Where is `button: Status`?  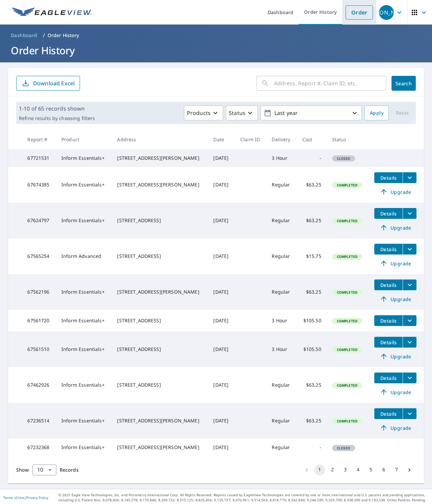 button: Status is located at coordinates (242, 113).